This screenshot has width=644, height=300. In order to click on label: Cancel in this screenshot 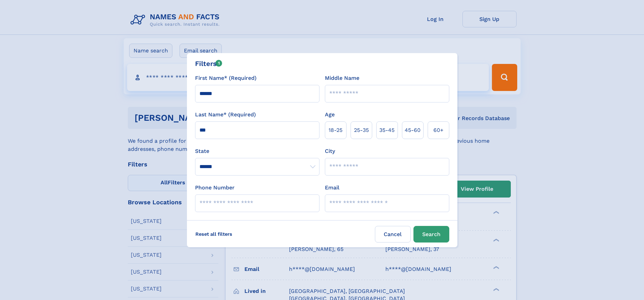, I will do `click(393, 234)`.